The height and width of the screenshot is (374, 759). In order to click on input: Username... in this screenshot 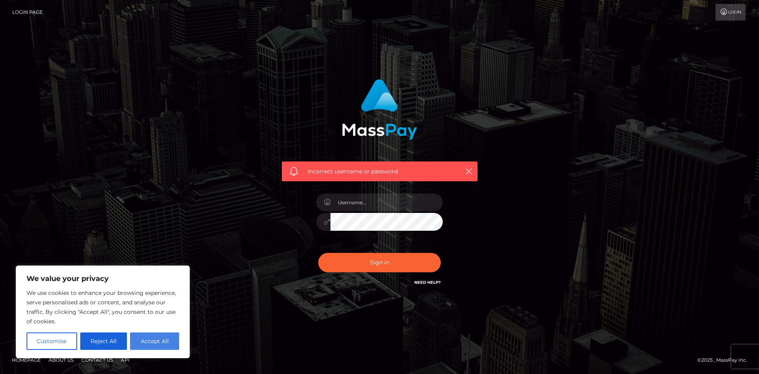, I will do `click(387, 202)`.